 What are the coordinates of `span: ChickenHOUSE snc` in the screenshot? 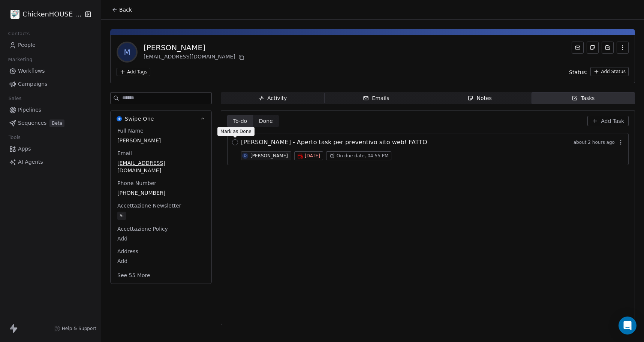 It's located at (53, 14).